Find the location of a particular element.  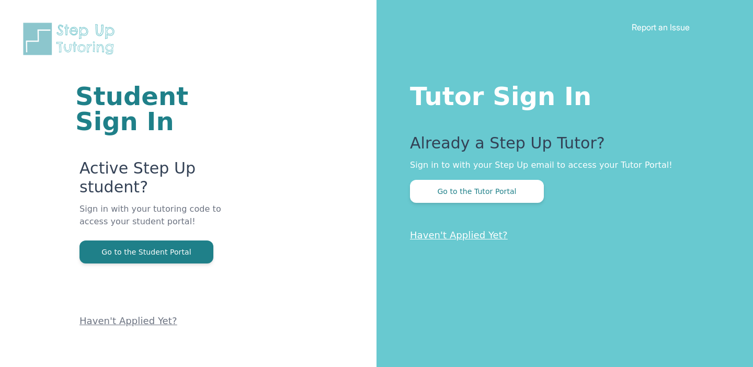

img: Step Up Tutoring horizontal logo is located at coordinates (71, 39).